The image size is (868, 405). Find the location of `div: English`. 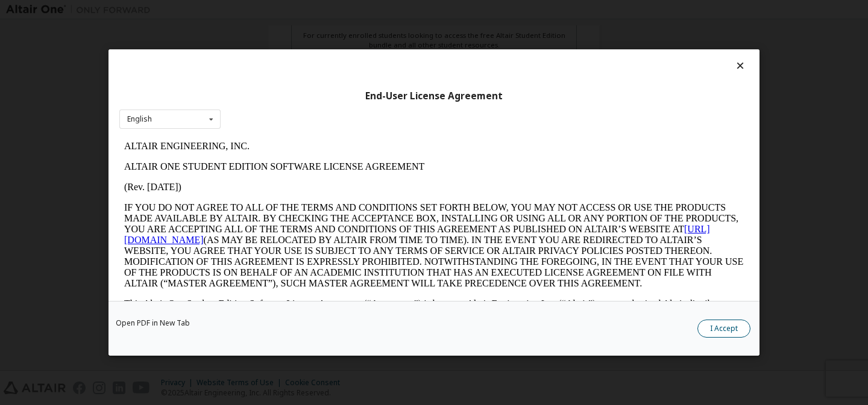

div: English is located at coordinates (139, 119).